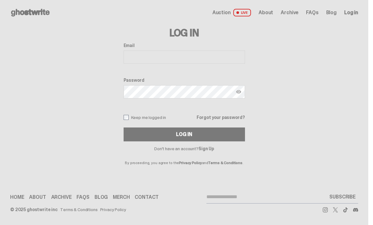 This screenshot has height=225, width=373. Describe the element at coordinates (145, 118) in the screenshot. I see `label: Keep me logged in` at that location.